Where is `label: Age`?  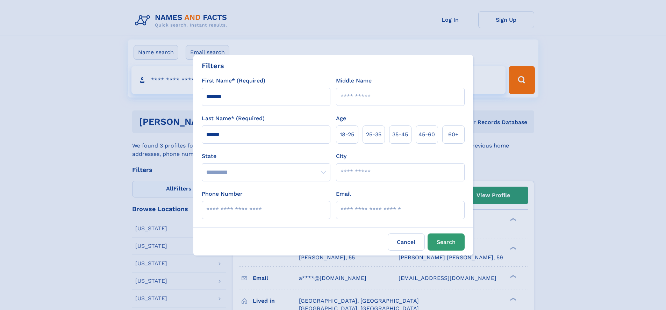
label: Age is located at coordinates (341, 119).